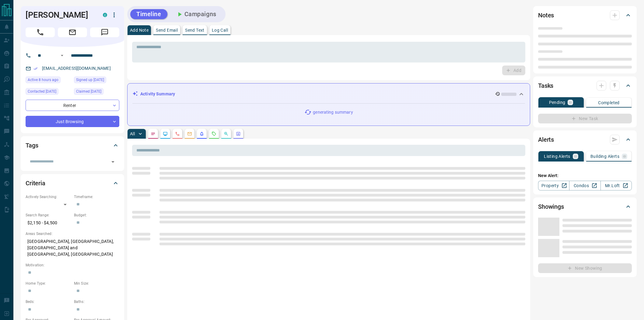 The image size is (644, 320). I want to click on p: Pending, so click(557, 102).